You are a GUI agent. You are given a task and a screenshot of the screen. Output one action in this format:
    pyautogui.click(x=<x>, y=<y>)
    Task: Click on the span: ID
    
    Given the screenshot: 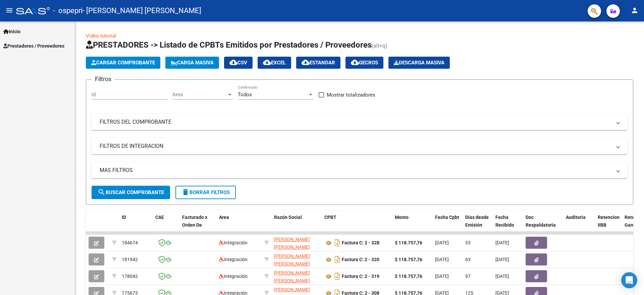 What is the action you would take?
    pyautogui.click(x=124, y=217)
    